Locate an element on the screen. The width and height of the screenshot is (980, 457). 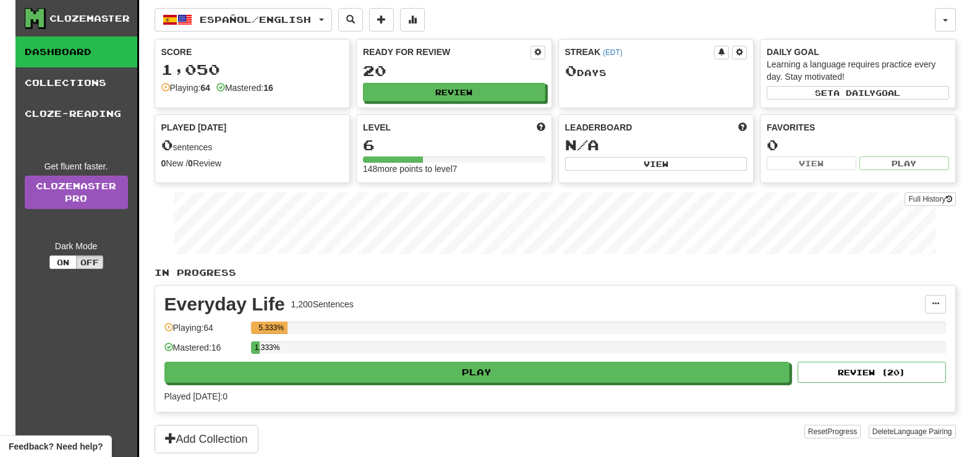
div: 20 is located at coordinates (454, 70).